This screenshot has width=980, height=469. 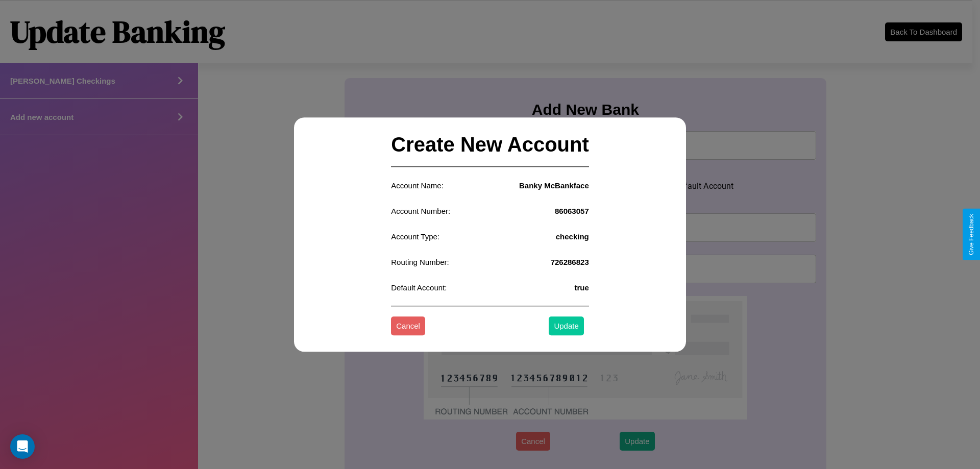 What do you see at coordinates (971, 234) in the screenshot?
I see `div: Give Feedback` at bounding box center [971, 234].